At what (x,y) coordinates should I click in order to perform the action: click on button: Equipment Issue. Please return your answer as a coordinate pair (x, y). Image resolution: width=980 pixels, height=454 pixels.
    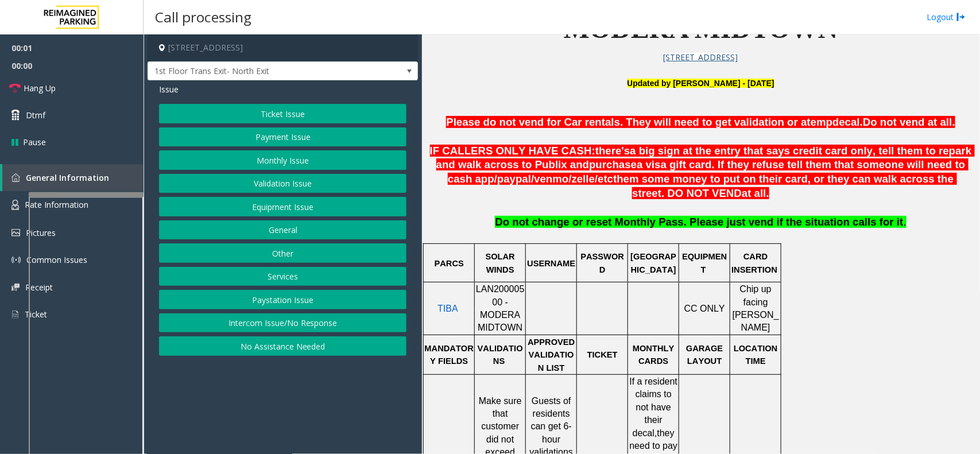
    Looking at the image, I should click on (282, 207).